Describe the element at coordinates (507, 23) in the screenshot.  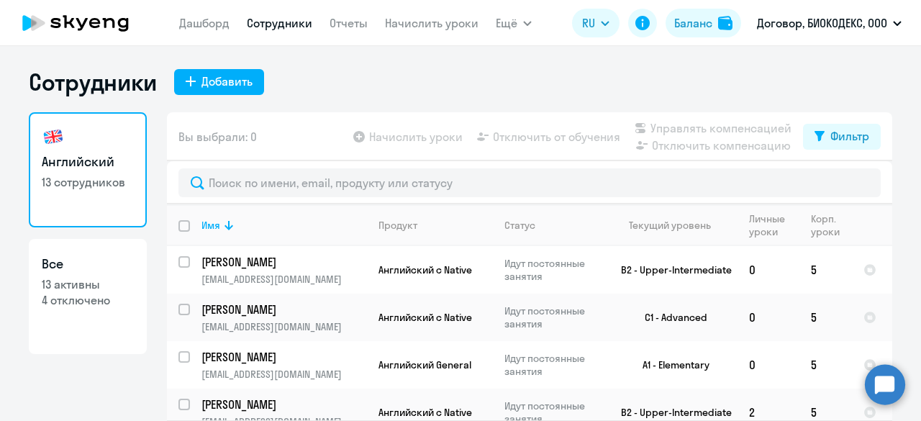
I see `span: Ещё` at that location.